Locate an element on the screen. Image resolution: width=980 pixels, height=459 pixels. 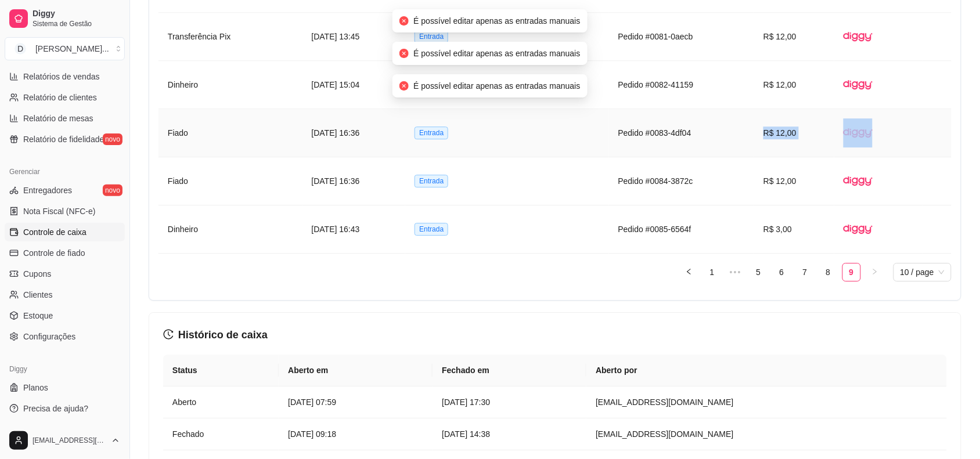
span: Sistema de Gestão is located at coordinates (76, 24).